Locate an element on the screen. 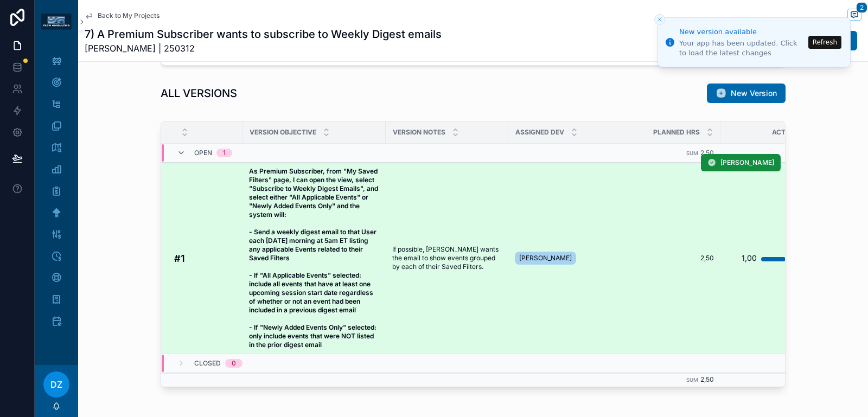 The height and width of the screenshot is (417, 868). button: New Version is located at coordinates (746, 93).